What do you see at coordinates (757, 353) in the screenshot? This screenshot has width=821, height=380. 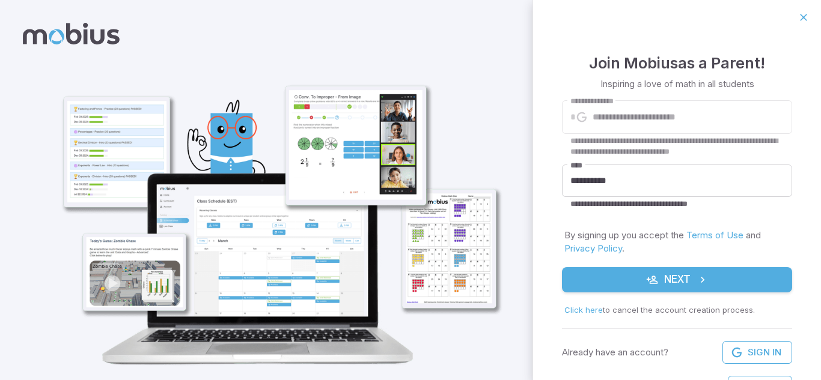 I see `a: Sign In` at bounding box center [757, 353].